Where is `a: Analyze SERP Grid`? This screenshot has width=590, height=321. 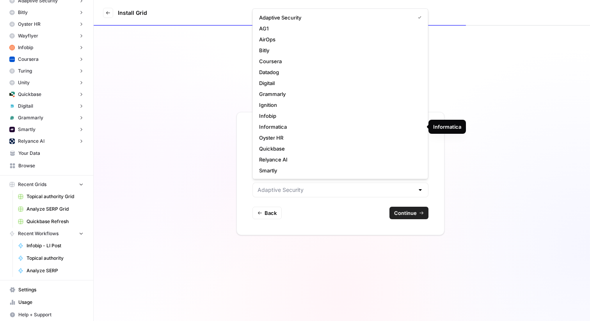 a: Analyze SERP Grid is located at coordinates (51, 209).